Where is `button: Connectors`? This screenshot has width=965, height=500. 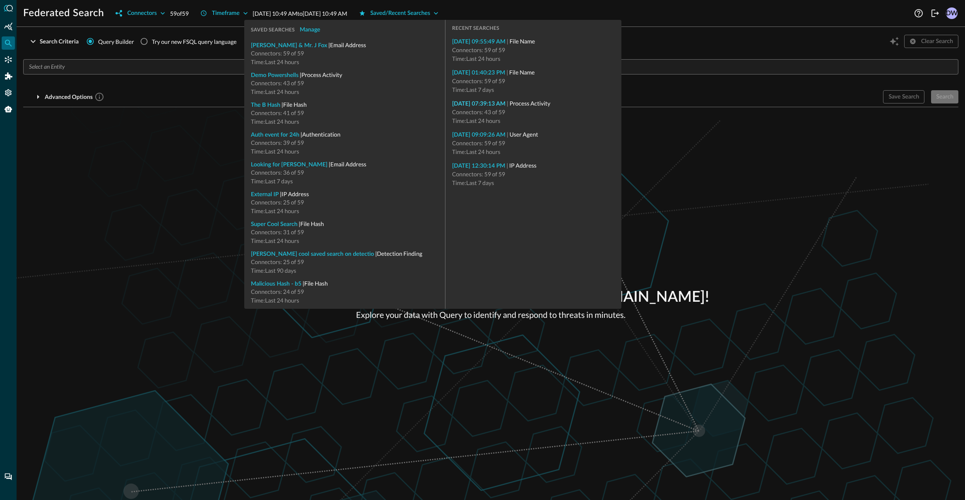 button: Connectors is located at coordinates (140, 13).